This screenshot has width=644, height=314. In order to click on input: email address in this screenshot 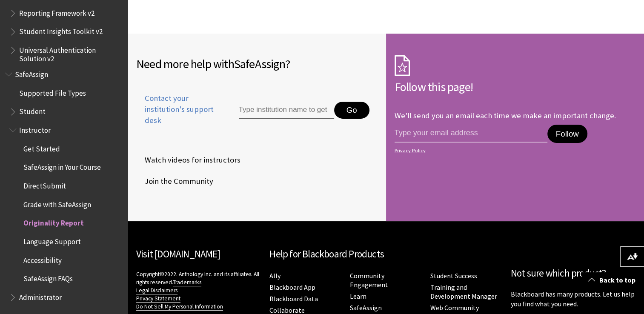, I will do `click(471, 134)`.